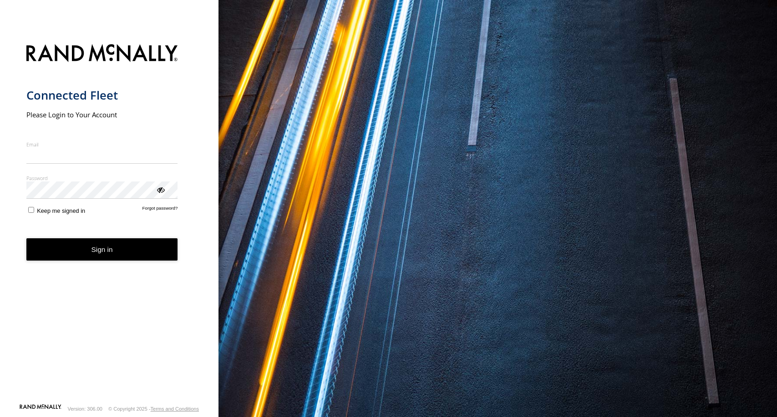  What do you see at coordinates (102, 249) in the screenshot?
I see `button: Sign in` at bounding box center [102, 249].